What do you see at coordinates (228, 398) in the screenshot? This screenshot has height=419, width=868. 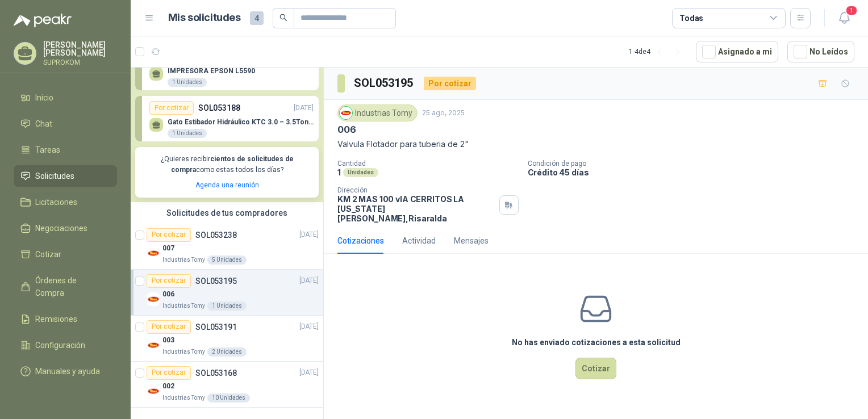 I see `div: 10 Unidades` at bounding box center [228, 398].